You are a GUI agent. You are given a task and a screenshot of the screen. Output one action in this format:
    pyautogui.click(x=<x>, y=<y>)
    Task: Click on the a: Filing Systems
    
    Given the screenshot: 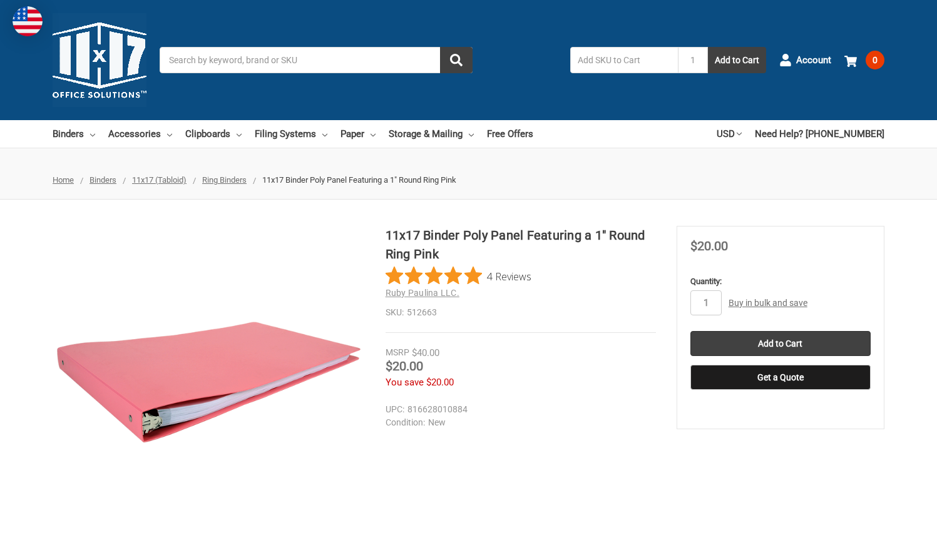 What is the action you would take?
    pyautogui.click(x=291, y=134)
    